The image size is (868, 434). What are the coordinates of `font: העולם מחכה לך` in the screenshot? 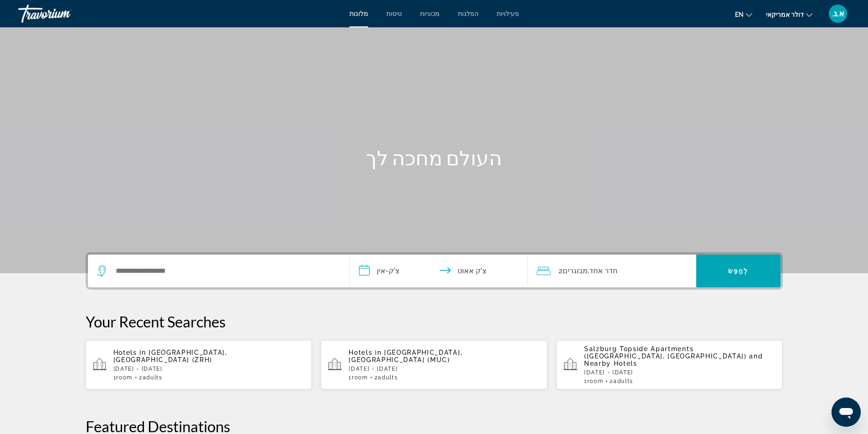 It's located at (434, 157).